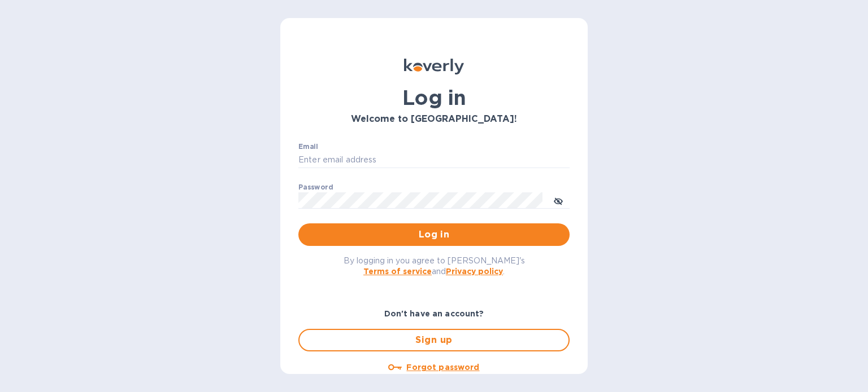  I want to click on label: Password, so click(315, 187).